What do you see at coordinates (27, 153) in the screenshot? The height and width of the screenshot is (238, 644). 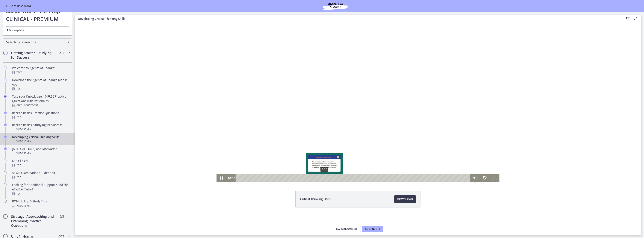 I see `span: · 40 min` at bounding box center [27, 153].